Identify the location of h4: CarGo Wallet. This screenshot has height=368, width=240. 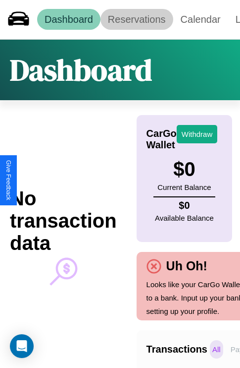
(161, 139).